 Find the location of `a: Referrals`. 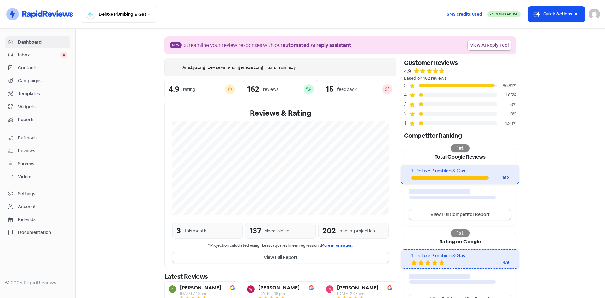

a: Referrals is located at coordinates (38, 138).